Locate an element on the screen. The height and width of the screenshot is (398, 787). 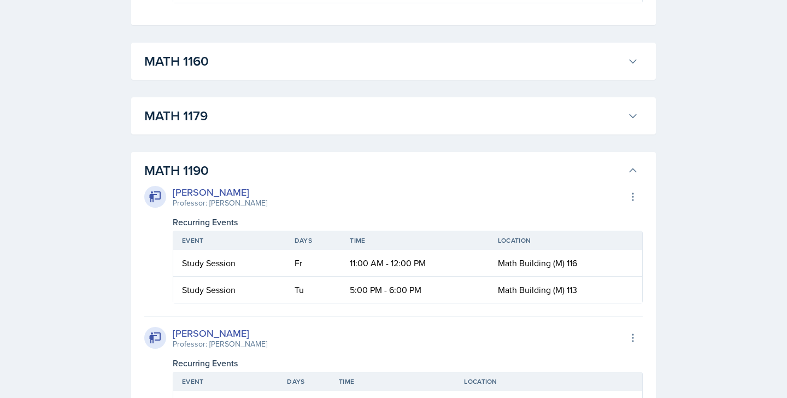
button: MATH 1160 is located at coordinates (391, 61).